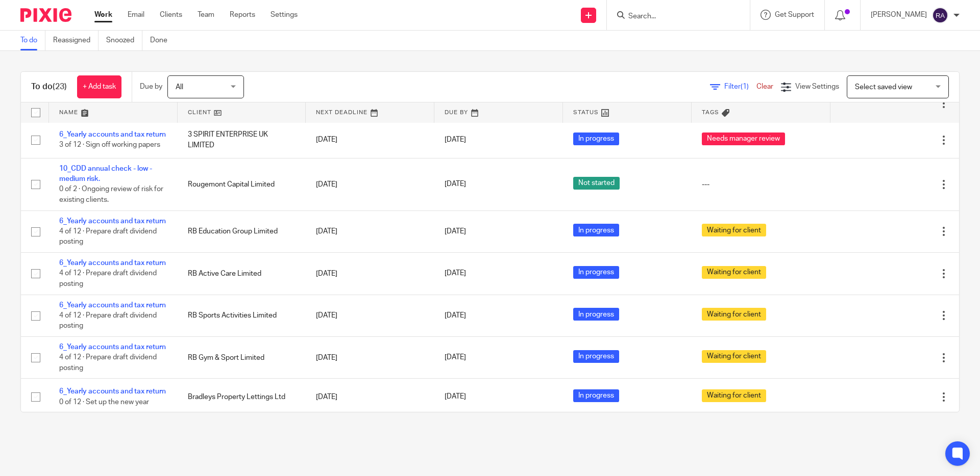 The width and height of the screenshot is (980, 476). I want to click on a: To do, so click(33, 40).